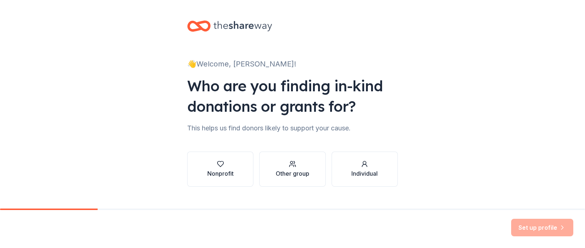 The height and width of the screenshot is (248, 585). What do you see at coordinates (293, 96) in the screenshot?
I see `div: Who are you finding in-kind donations or grants for?` at bounding box center [293, 96].